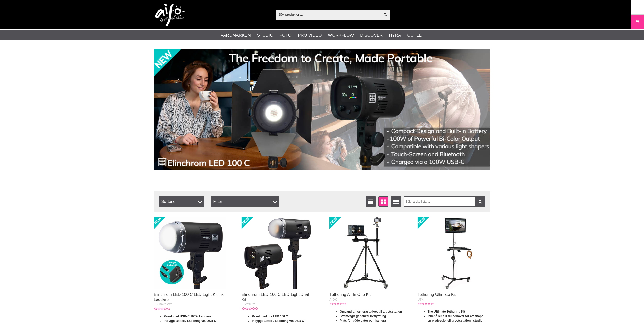 This screenshot has width=644, height=323. What do you see at coordinates (455, 316) in the screenshot?
I see `strong: Innehåller allt du behöver för att skapa` at bounding box center [455, 316].